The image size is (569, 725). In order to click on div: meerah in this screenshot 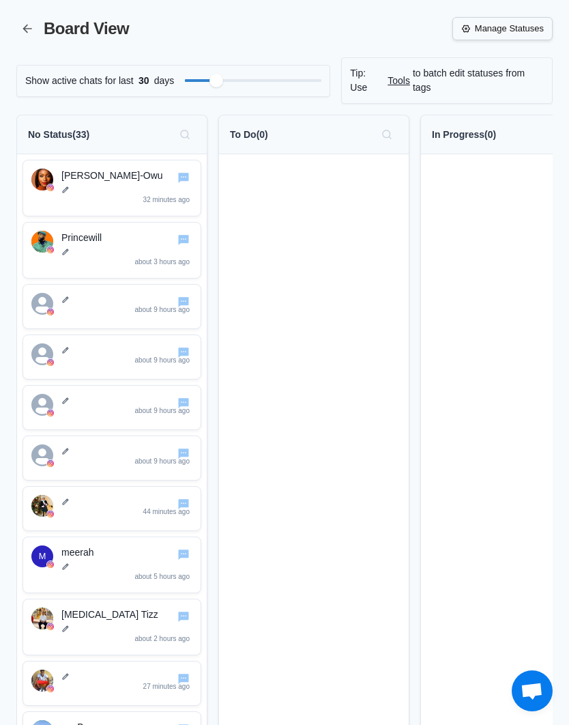, I will do `click(42, 556)`.